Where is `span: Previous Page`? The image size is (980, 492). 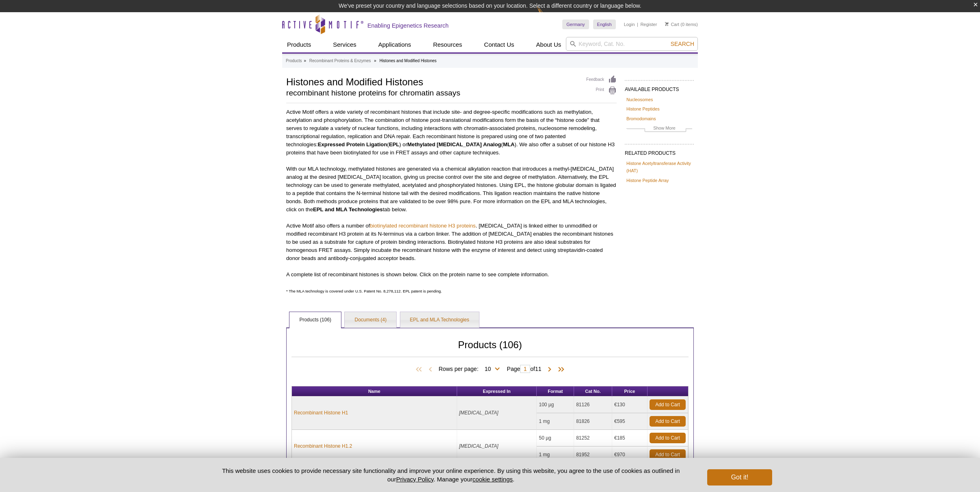 span: Previous Page is located at coordinates (430, 370).